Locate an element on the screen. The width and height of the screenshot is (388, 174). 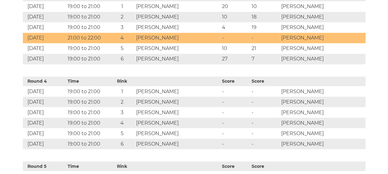
th: Round 5 is located at coordinates (44, 166).